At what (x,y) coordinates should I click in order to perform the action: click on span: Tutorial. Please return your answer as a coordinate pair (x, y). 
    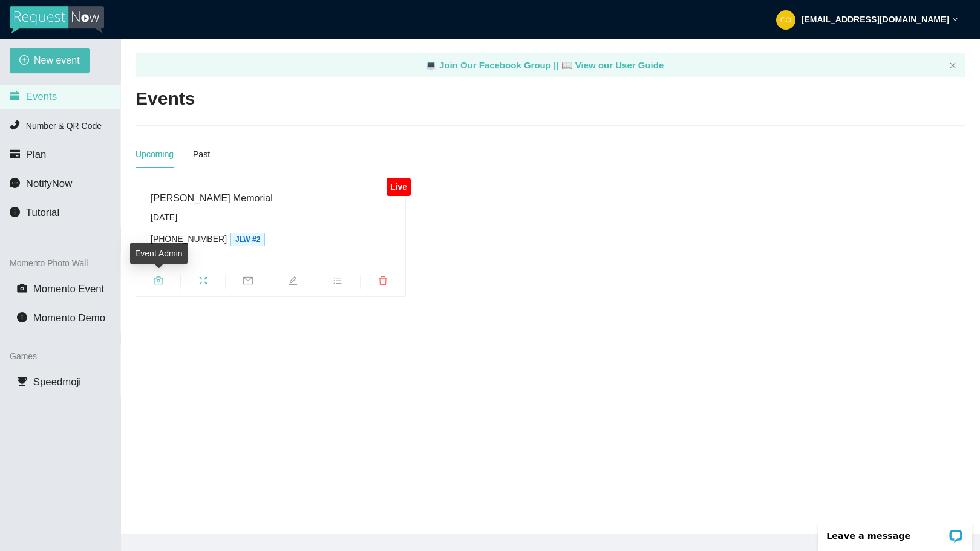
    Looking at the image, I should click on (43, 212).